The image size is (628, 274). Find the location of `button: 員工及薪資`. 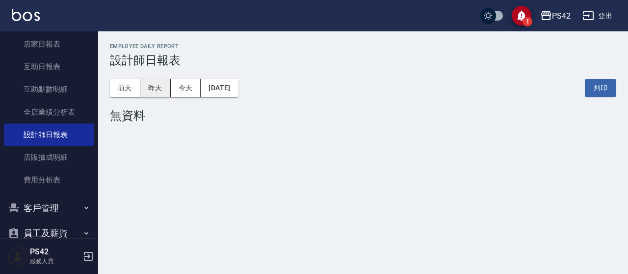

button: 員工及薪資 is located at coordinates (49, 233).